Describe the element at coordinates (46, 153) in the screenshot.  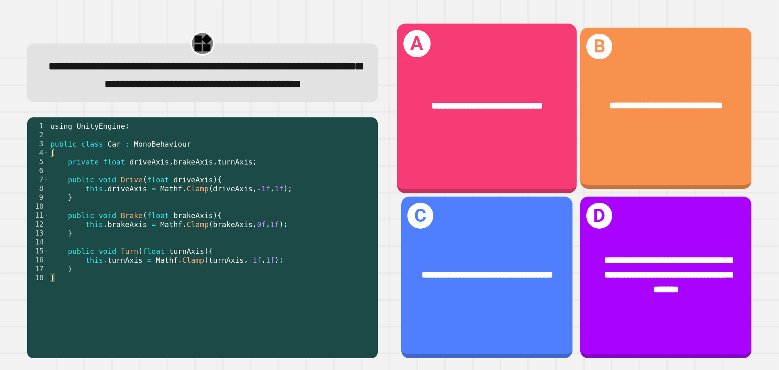
I see `span: Toggle code folding, rows 4 through 18` at that location.